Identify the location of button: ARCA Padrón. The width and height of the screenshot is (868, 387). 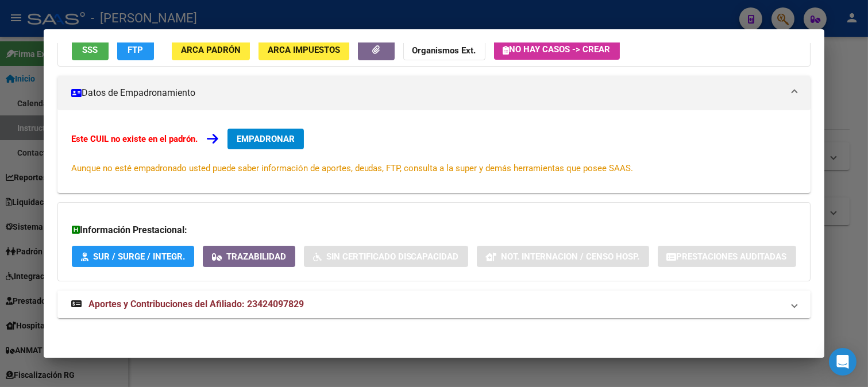
(211, 49).